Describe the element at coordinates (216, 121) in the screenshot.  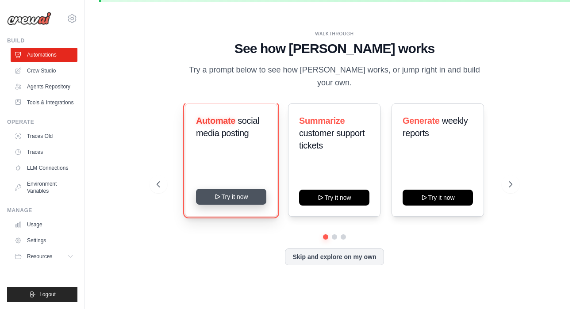
I see `span: Automate` at that location.